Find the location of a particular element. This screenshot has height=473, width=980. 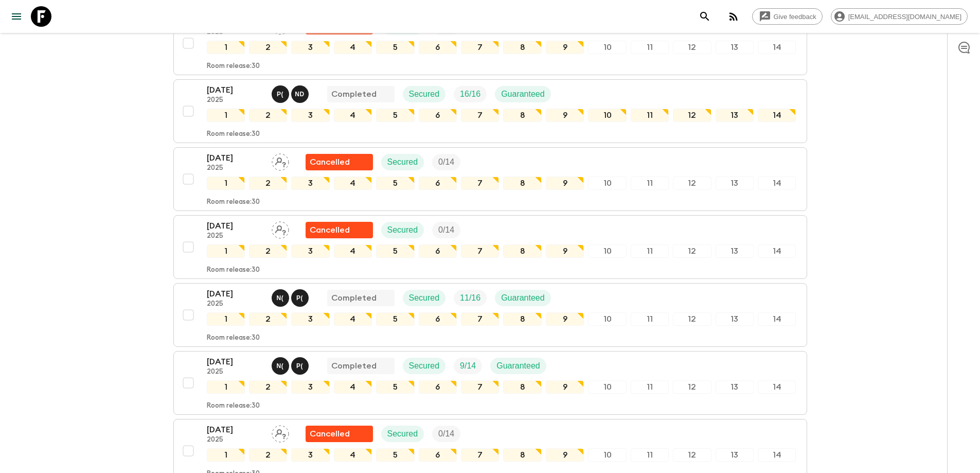

button: search adventures is located at coordinates (705, 16).